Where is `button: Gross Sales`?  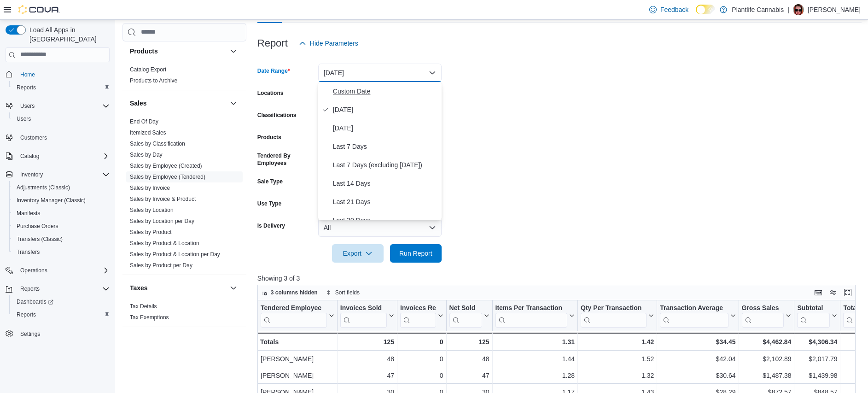 button: Gross Sales is located at coordinates (766, 316).